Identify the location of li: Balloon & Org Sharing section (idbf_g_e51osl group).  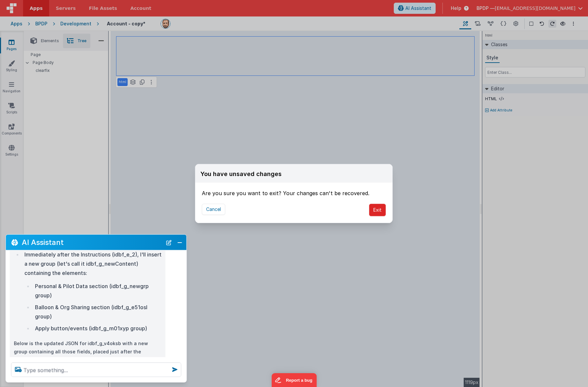
(97, 312).